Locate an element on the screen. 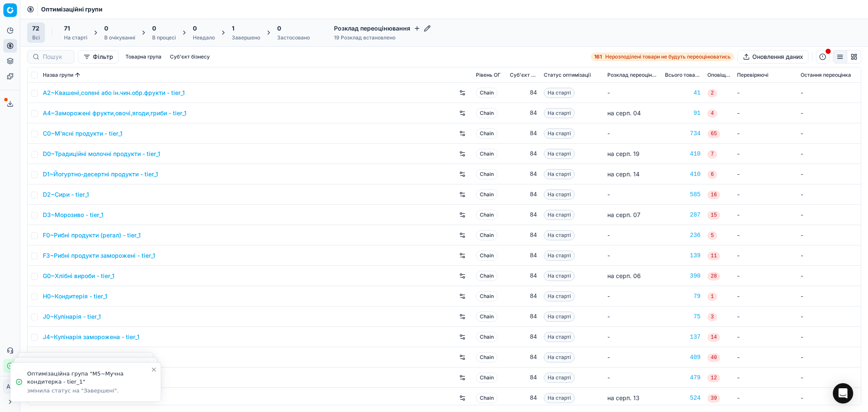 The height and width of the screenshot is (412, 868). div: Всі is located at coordinates (36, 38).